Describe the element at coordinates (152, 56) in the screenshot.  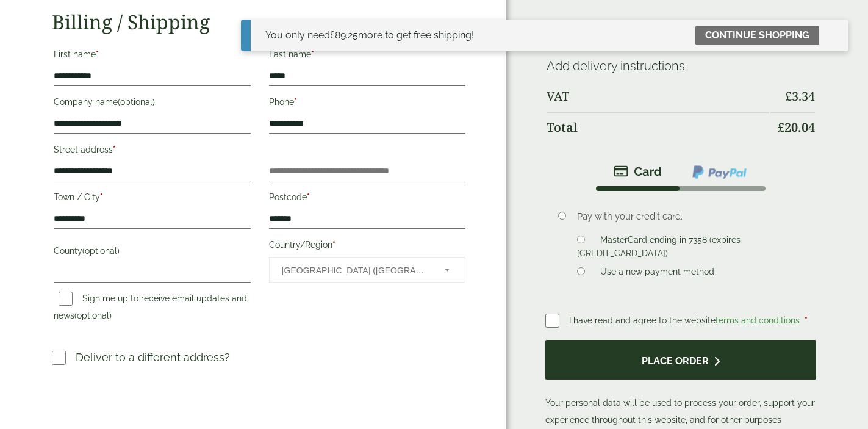
I see `label: First name` at that location.